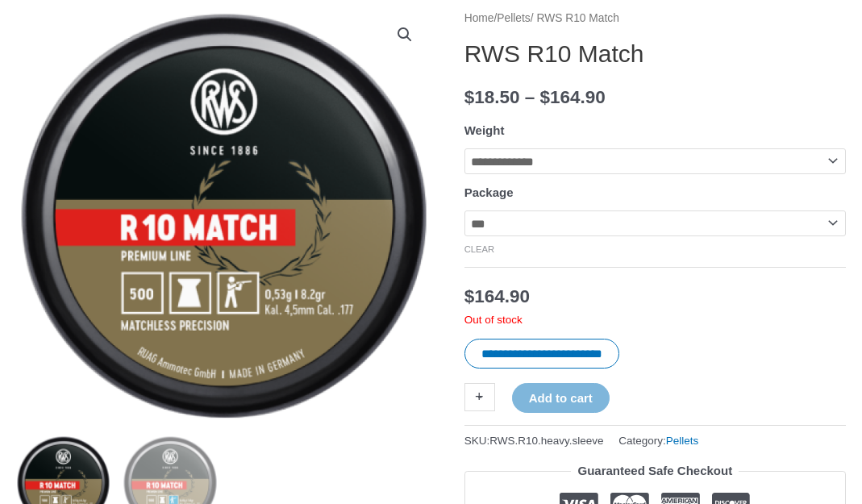 Image resolution: width=862 pixels, height=504 pixels. What do you see at coordinates (488, 192) in the screenshot?
I see `label: Package` at bounding box center [488, 192].